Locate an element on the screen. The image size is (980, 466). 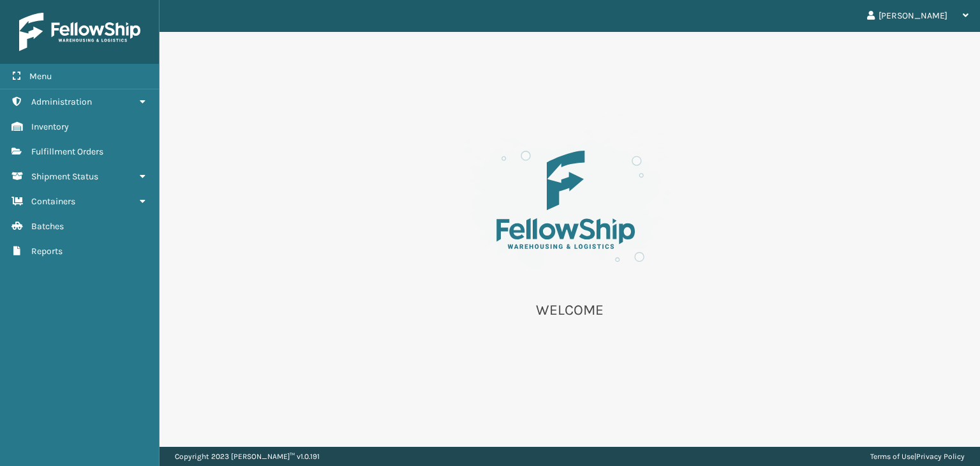
span: Menu is located at coordinates (40, 76).